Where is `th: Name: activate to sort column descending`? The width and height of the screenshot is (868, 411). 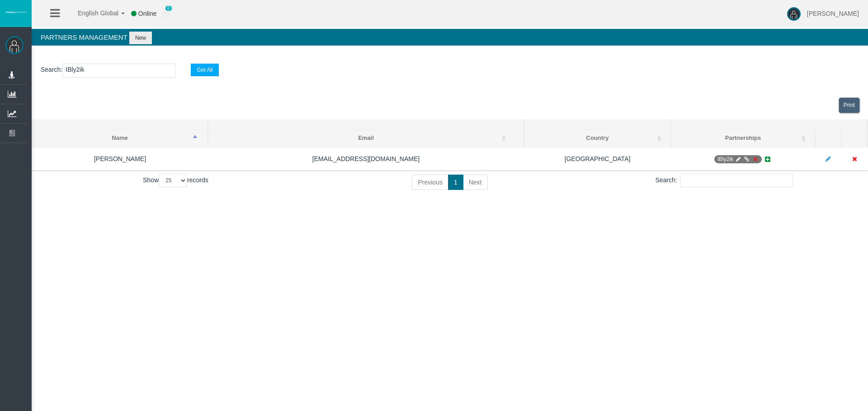
th: Name: activate to sort column descending is located at coordinates (120, 139).